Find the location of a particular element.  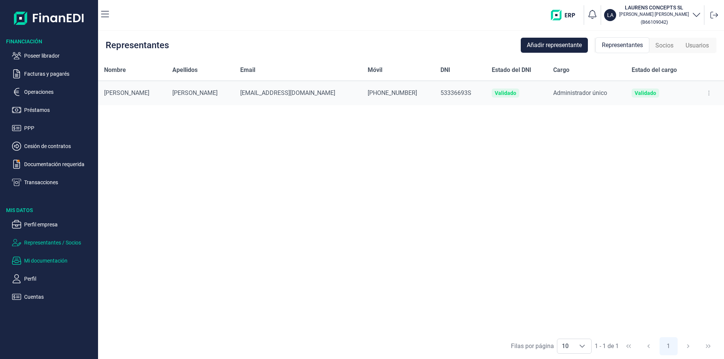

button: Transacciones is located at coordinates (54, 182).